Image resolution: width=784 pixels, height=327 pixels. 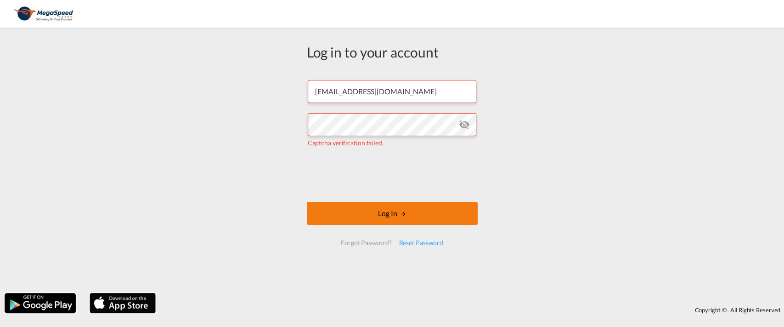 I want to click on div: Log in to your account, so click(x=392, y=52).